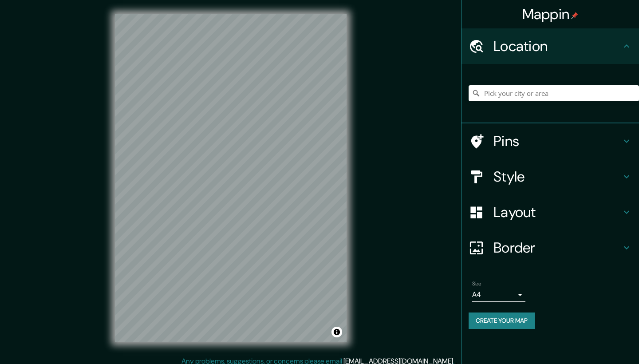 Image resolution: width=639 pixels, height=364 pixels. Describe the element at coordinates (557, 212) in the screenshot. I see `h4: Layout` at that location.